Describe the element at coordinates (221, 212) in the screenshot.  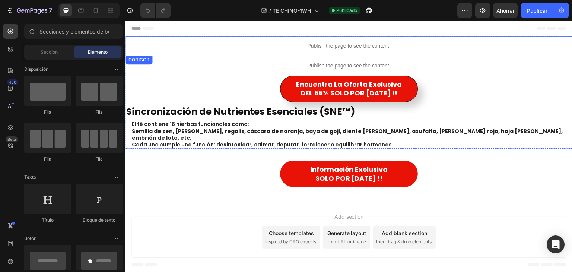
I see `div: Generate layout` at that location.